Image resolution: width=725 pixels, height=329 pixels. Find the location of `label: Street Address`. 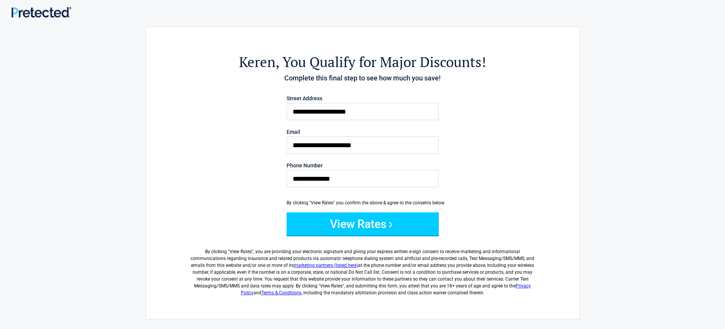

label: Street Address is located at coordinates (363, 98).